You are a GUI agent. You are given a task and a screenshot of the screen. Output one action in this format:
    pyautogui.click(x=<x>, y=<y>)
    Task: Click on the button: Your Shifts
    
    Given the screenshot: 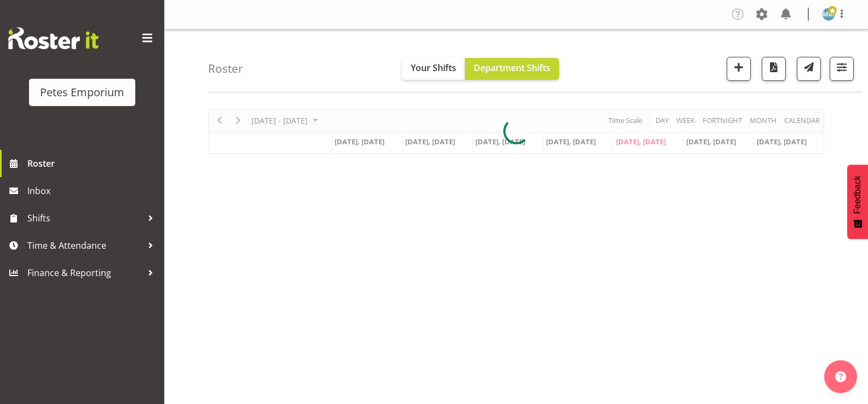 What is the action you would take?
    pyautogui.click(x=433, y=69)
    